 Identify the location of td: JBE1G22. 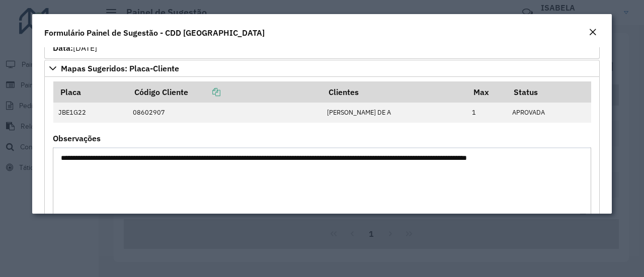
(91, 112).